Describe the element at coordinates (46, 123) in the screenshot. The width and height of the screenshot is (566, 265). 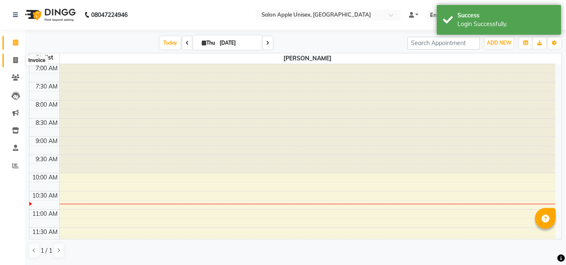
I see `div: 8:30 AM` at that location.